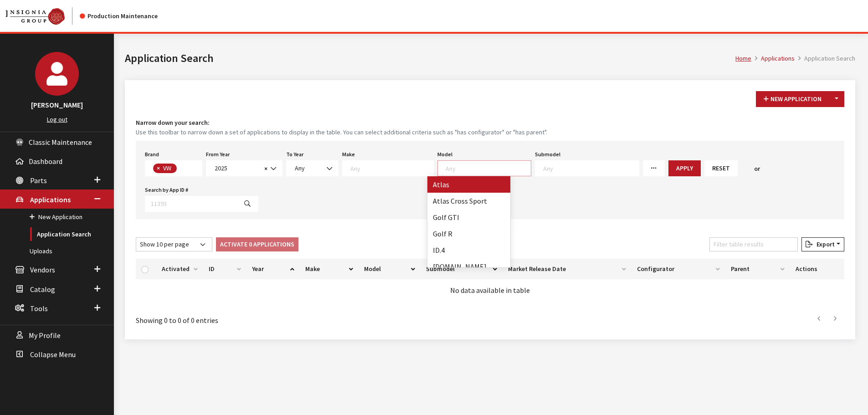 This screenshot has height=415, width=868. Describe the element at coordinates (51, 199) in the screenshot. I see `span: Applications` at that location.